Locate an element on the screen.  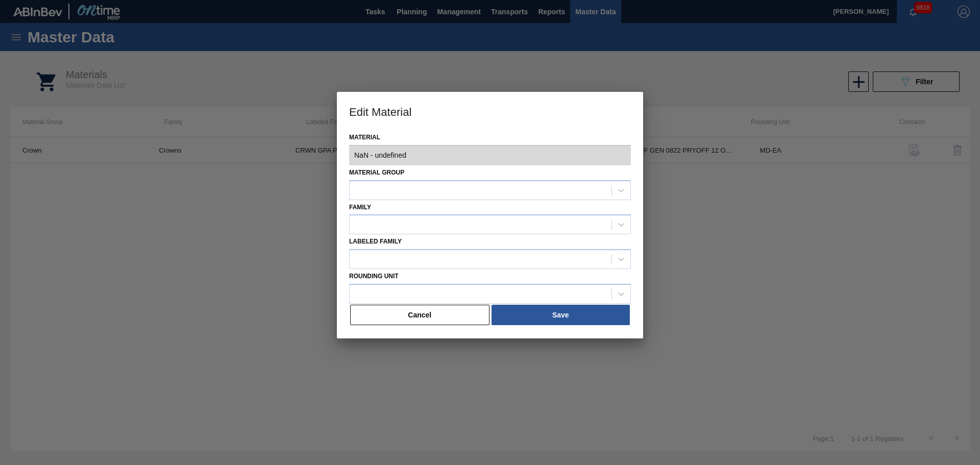
label: Material is located at coordinates (490, 138).